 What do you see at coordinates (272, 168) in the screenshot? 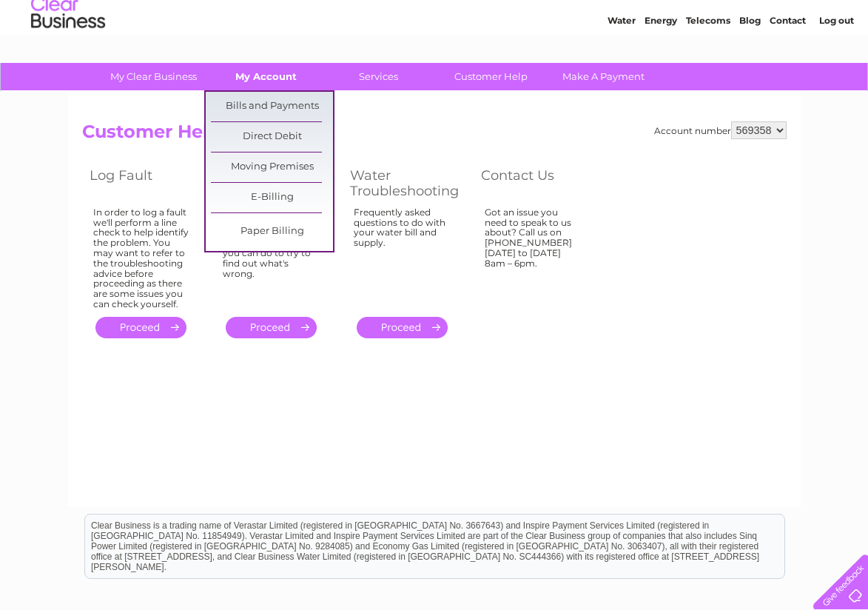
I see `a: Moving Premises` at bounding box center [272, 168].